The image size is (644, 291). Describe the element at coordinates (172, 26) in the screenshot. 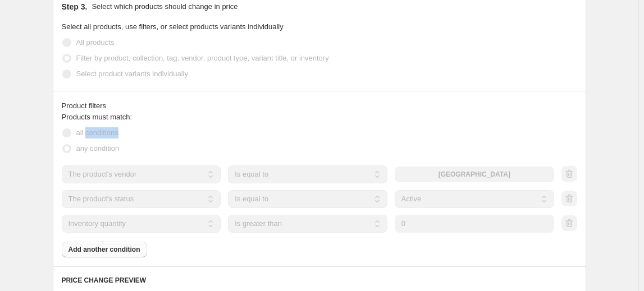

I see `span: Select all products, use filters, or select products variants individually` at that location.